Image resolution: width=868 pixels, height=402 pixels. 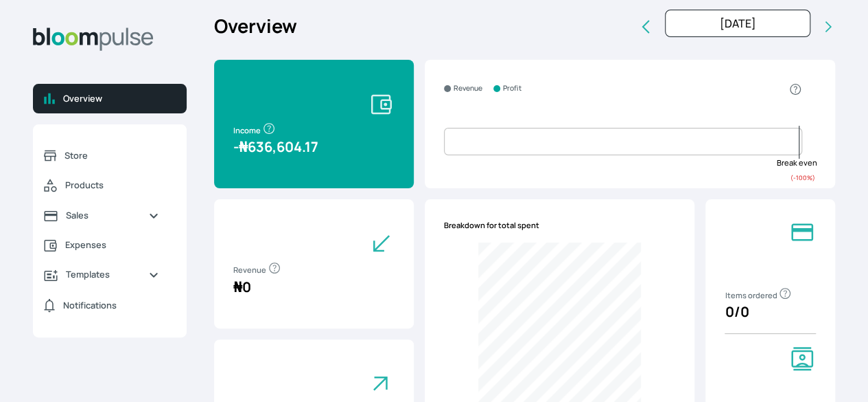 What do you see at coordinates (254, 130) in the screenshot?
I see `span: Income` at bounding box center [254, 130].